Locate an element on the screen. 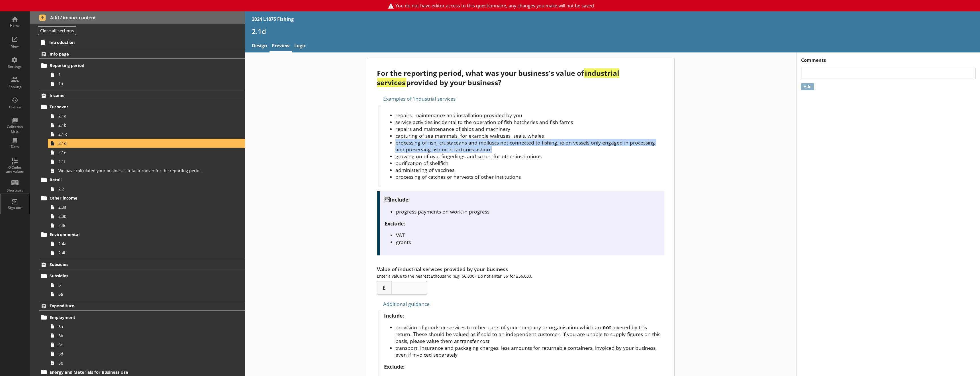  a: 2.1d is located at coordinates (146, 144).